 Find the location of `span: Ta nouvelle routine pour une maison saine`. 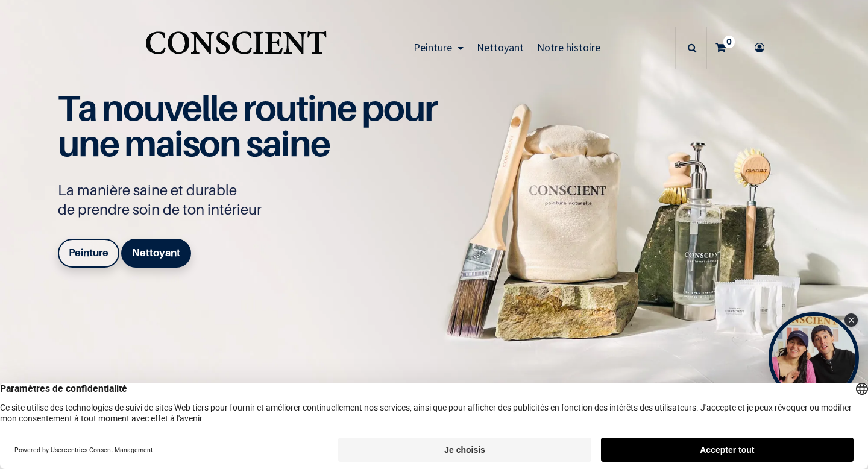

span: Ta nouvelle routine pour une maison saine is located at coordinates (247, 125).